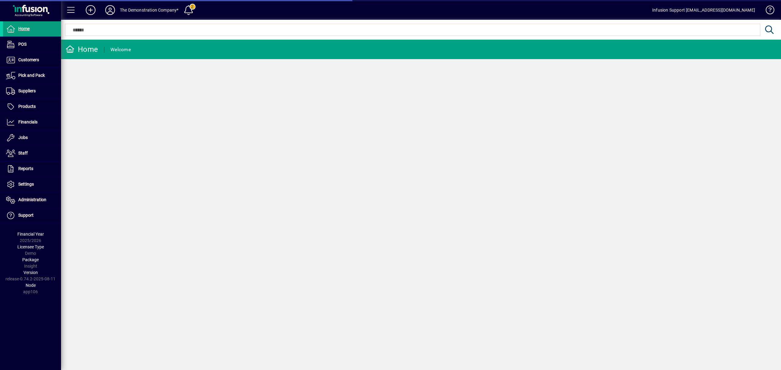 The width and height of the screenshot is (781, 370). Describe the element at coordinates (22, 44) in the screenshot. I see `span: POS` at that location.